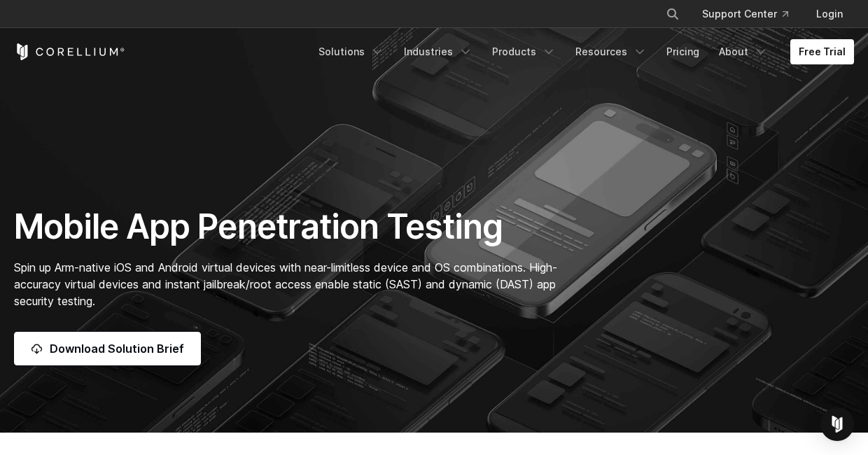  What do you see at coordinates (523, 52) in the screenshot?
I see `a: Products` at bounding box center [523, 52].